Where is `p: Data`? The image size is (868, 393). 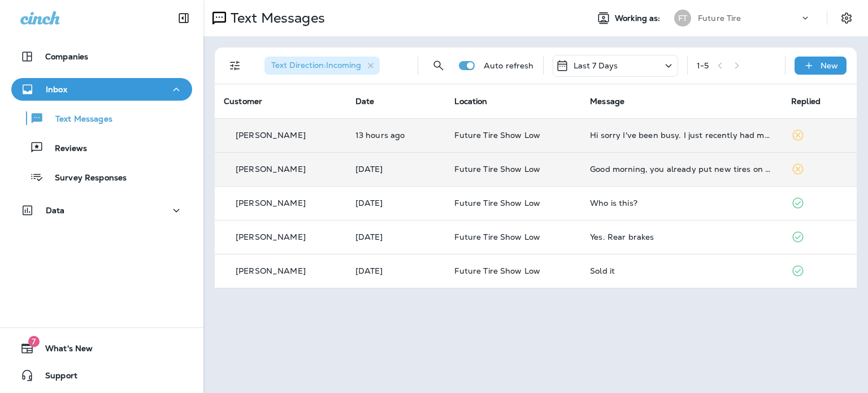
p: Data is located at coordinates (55, 210).